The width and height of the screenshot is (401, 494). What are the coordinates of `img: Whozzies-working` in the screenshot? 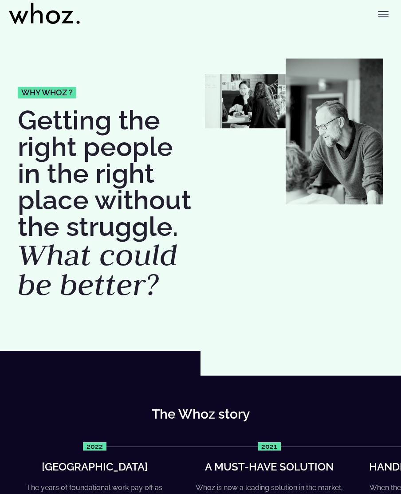 It's located at (245, 101).